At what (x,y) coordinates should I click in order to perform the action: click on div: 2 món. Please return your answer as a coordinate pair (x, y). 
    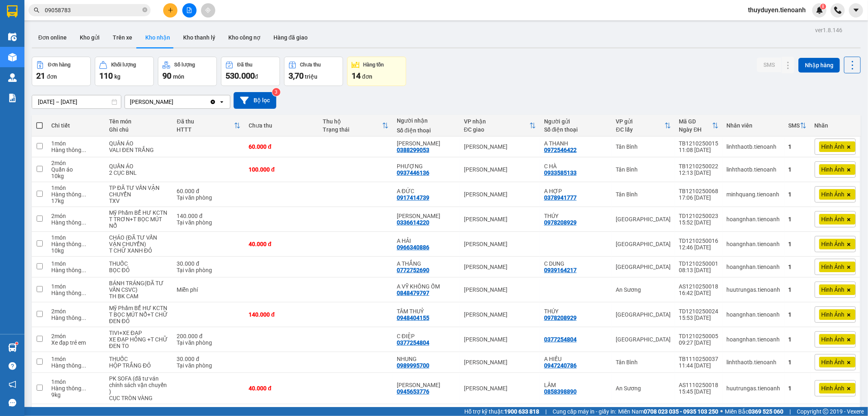
    Looking at the image, I should click on (75, 336).